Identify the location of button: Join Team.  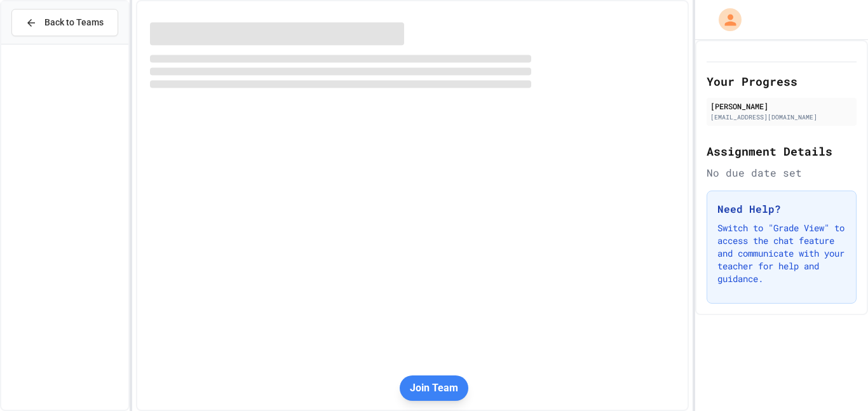
(434, 388).